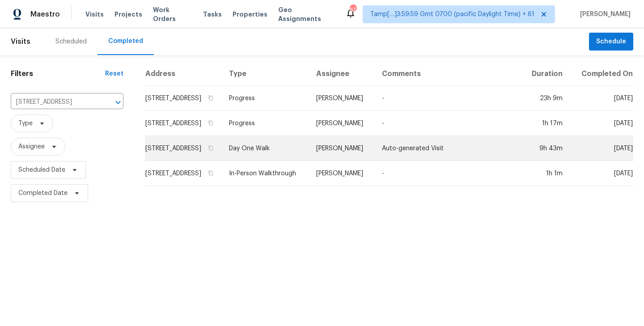  What do you see at coordinates (545, 148) in the screenshot?
I see `td: 9h 43m` at bounding box center [545, 148].